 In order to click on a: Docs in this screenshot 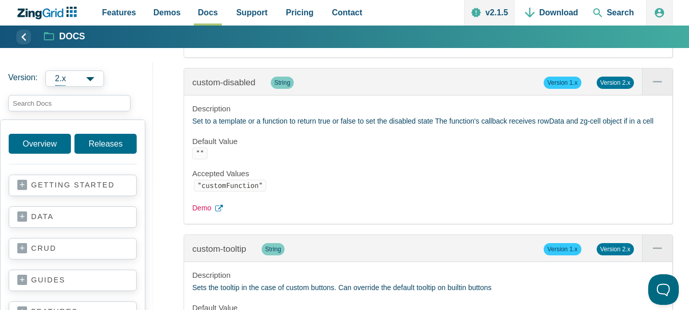, I will do `click(65, 37)`.